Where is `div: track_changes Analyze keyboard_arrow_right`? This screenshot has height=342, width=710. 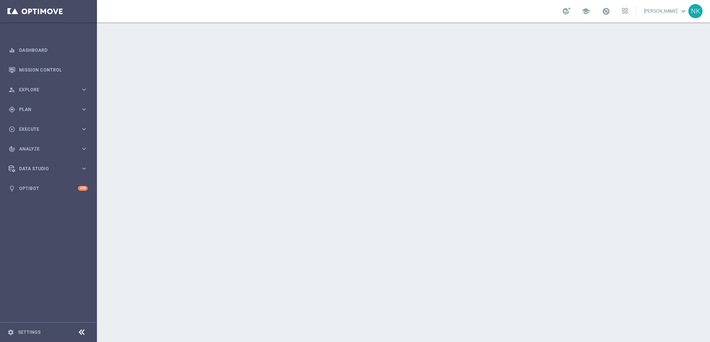
div: track_changes Analyze keyboard_arrow_right is located at coordinates (48, 149).